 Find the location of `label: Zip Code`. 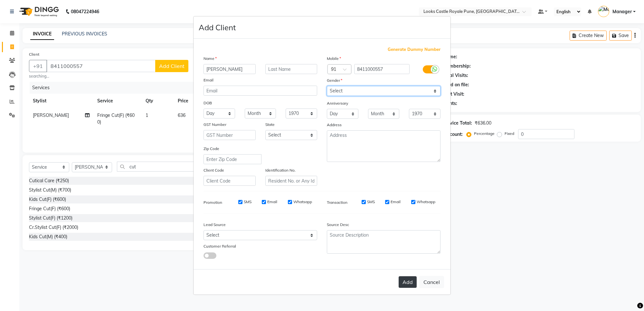

label: Zip Code is located at coordinates (211, 149).